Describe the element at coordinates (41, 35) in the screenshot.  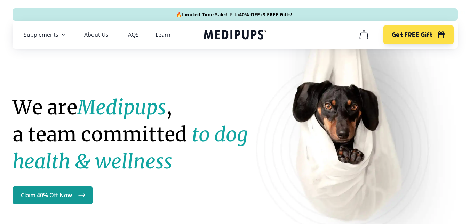
I see `span: Supplements` at that location.